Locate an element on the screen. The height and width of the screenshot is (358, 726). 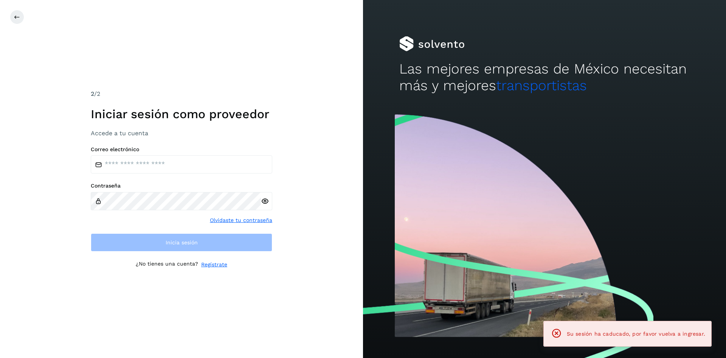
a: Regístrate is located at coordinates (214, 264).